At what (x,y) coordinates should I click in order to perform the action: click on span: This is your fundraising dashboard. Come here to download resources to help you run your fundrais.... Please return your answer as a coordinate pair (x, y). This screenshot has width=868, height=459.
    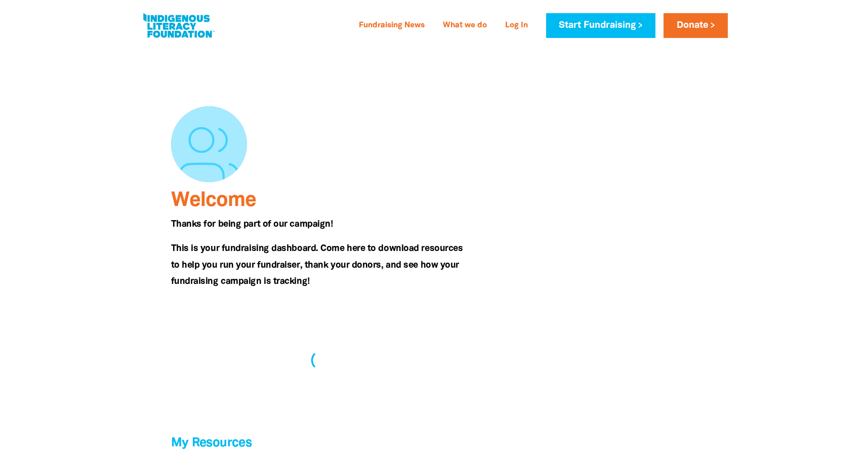
    Looking at the image, I should click on (317, 265).